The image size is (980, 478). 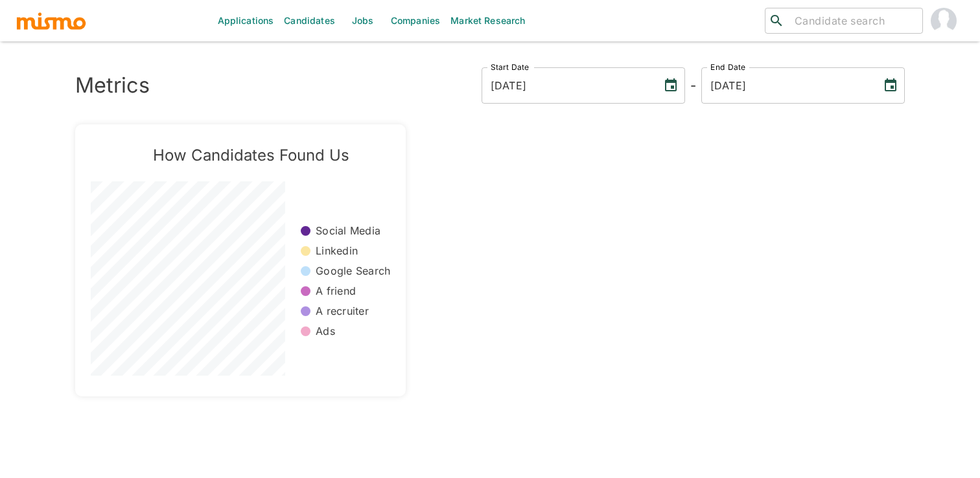 I want to click on input: Candidate search, so click(x=852, y=21).